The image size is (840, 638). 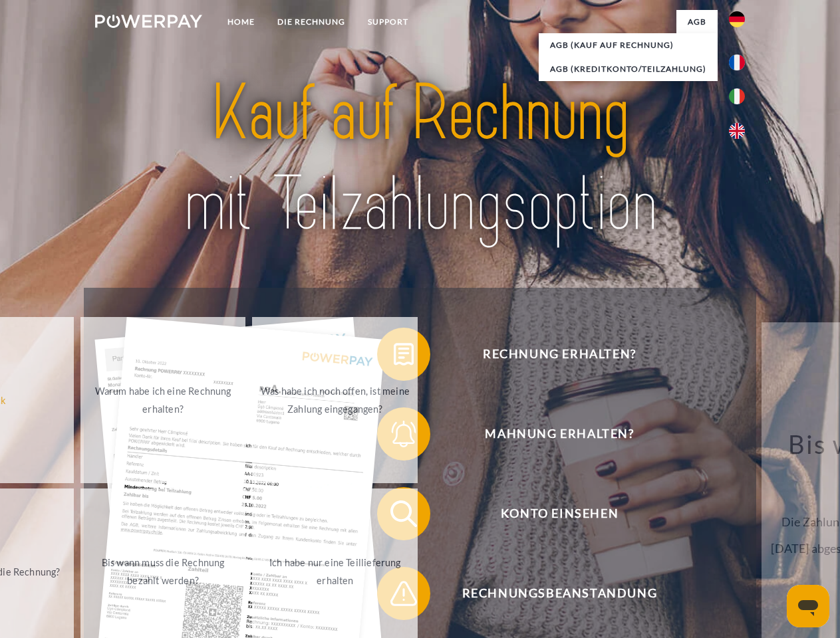 What do you see at coordinates (334, 571) in the screenshot?
I see `div: Ich habe nur eine Teillieferung erhalten` at bounding box center [334, 571].